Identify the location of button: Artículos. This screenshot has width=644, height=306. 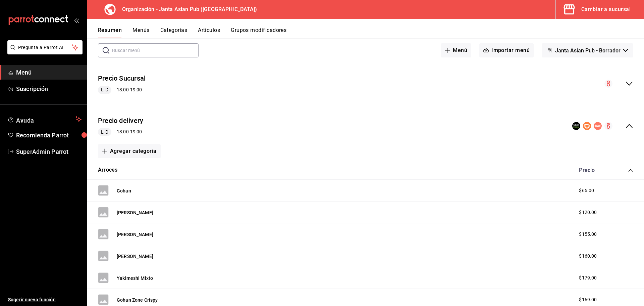
(209, 32).